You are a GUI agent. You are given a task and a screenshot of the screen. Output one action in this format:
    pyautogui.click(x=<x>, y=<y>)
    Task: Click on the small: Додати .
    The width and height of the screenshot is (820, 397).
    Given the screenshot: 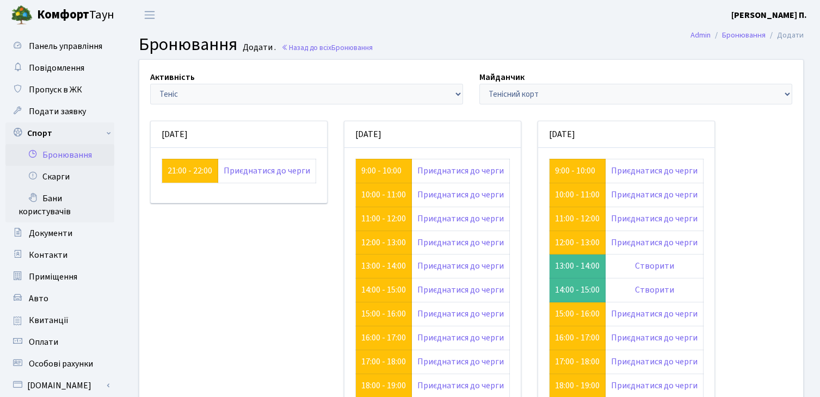 What is the action you would take?
    pyautogui.click(x=258, y=47)
    